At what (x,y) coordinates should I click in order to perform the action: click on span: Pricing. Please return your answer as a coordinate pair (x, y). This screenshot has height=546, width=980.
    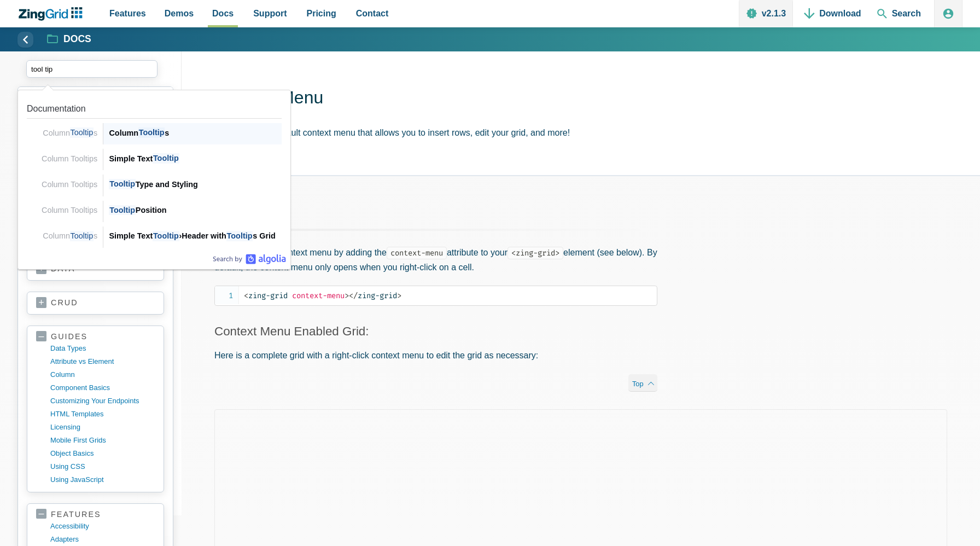
    Looking at the image, I should click on (322, 13).